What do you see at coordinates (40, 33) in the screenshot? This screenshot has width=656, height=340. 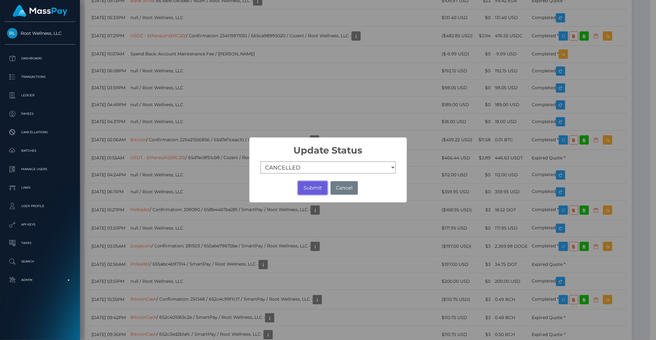 I see `span: Root Wellness, LLC` at bounding box center [40, 33].